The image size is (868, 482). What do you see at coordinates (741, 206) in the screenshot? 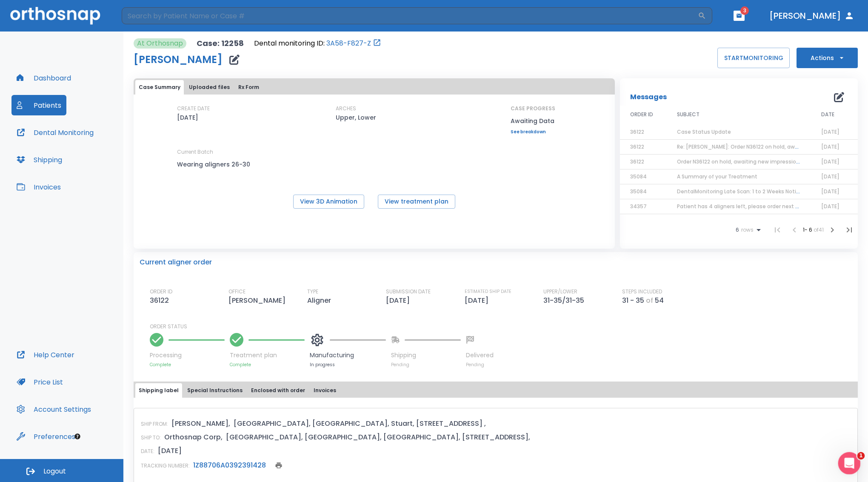
I see `span: Patient has 4 aligners left, please order next set!` at bounding box center [741, 206].